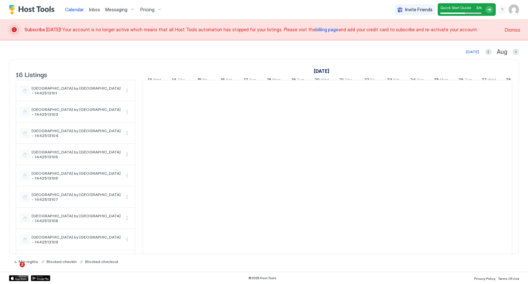 Image resolution: width=528 pixels, height=284 pixels. What do you see at coordinates (226, 80) in the screenshot?
I see `a: August 16, 2025` at bounding box center [226, 80].